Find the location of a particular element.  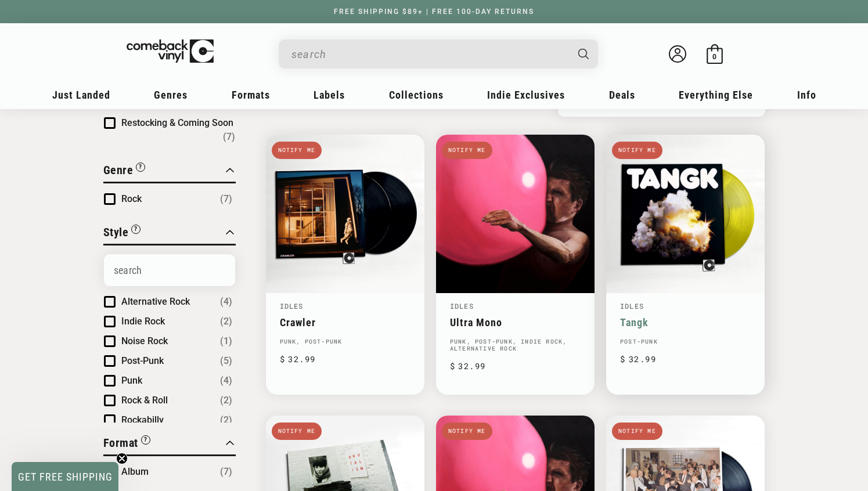

a: Crawler is located at coordinates (345, 322).